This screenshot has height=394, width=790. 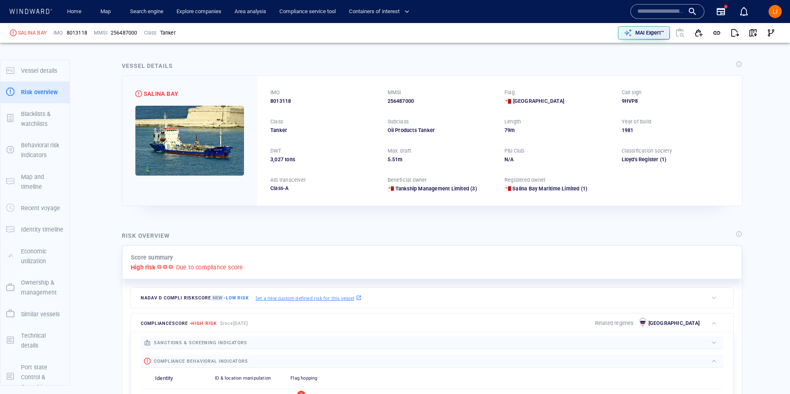 I want to click on a: Compliance service tool, so click(x=307, y=12).